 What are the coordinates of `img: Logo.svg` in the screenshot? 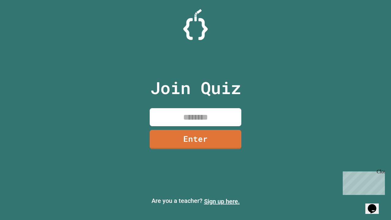 It's located at (195, 24).